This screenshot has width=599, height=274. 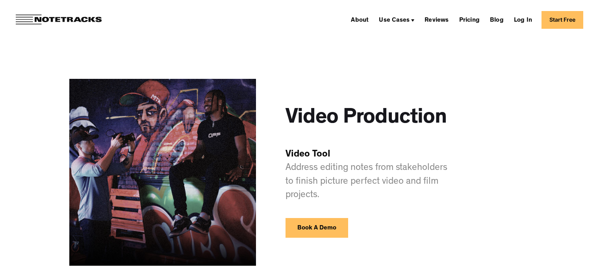 I want to click on a: Start Free, so click(x=563, y=20).